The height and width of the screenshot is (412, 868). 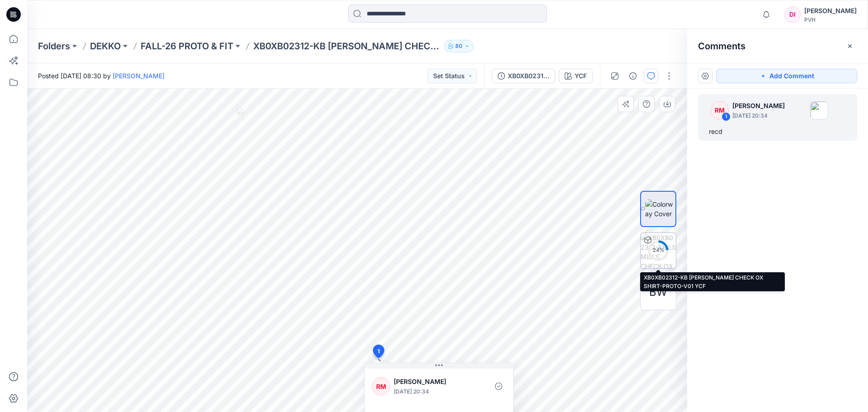 I want to click on button: Details, so click(x=633, y=76).